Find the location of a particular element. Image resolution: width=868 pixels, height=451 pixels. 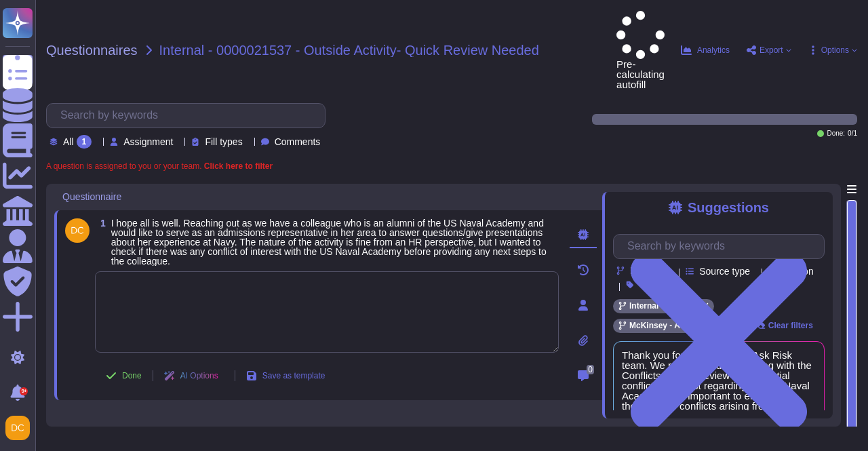

button: user is located at coordinates (21, 428).